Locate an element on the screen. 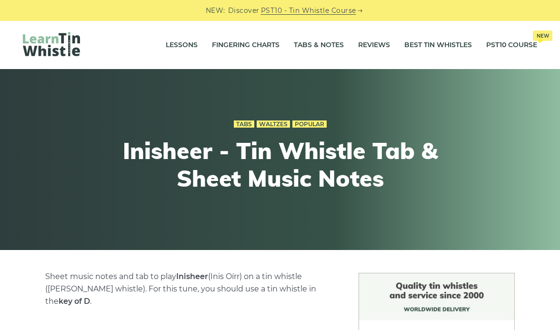 The width and height of the screenshot is (560, 330). a: Waltzes is located at coordinates (274, 124).